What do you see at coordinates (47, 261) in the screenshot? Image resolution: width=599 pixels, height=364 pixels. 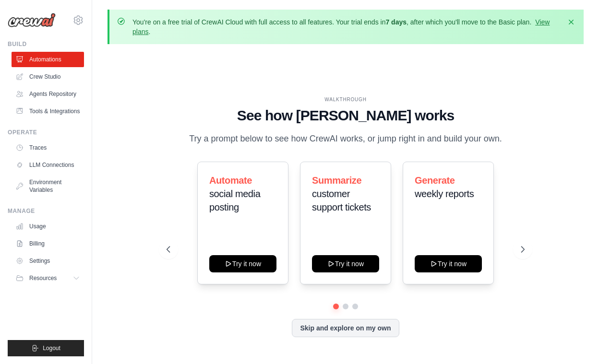 I see `a: Settings` at bounding box center [47, 261].